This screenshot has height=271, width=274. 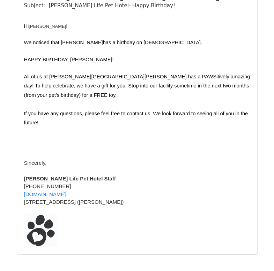 I want to click on div: Chat Widget, so click(x=256, y=254).